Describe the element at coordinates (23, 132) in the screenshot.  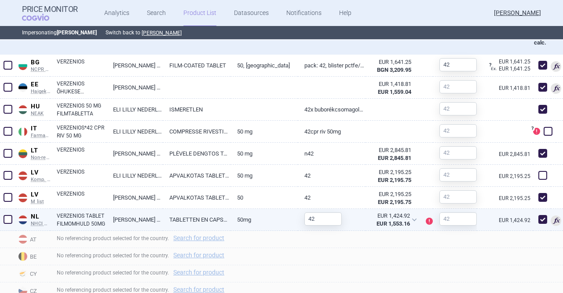
I see `img: Italy` at that location.